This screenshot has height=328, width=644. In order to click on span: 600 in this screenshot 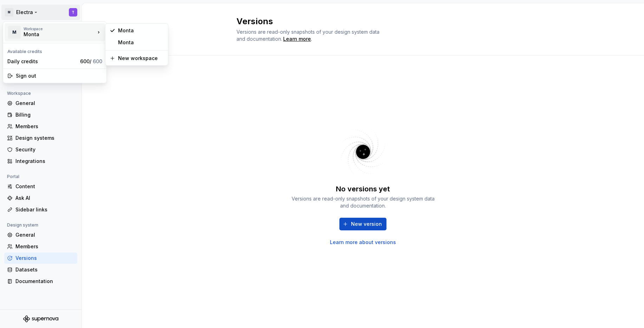, I will do `click(97, 61)`.